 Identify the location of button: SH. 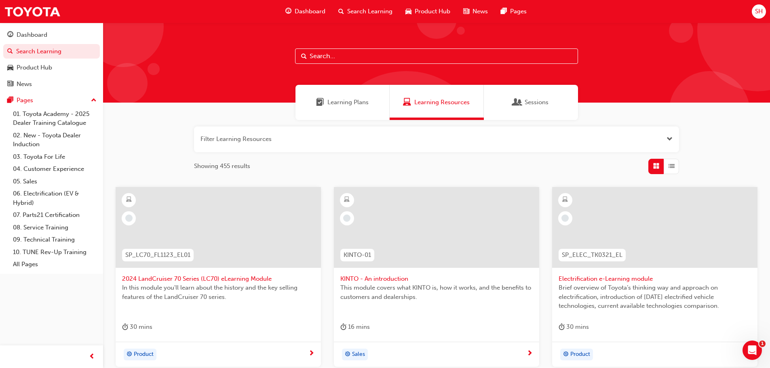
(759, 11).